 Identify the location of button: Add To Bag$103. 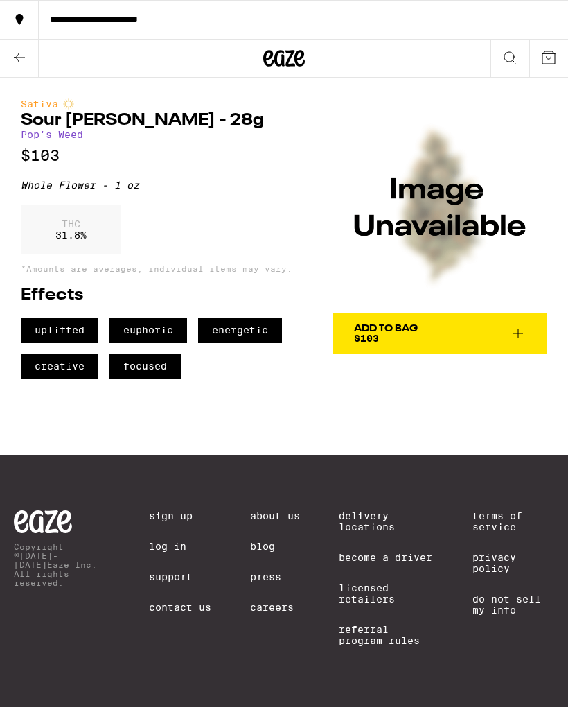
(440, 334).